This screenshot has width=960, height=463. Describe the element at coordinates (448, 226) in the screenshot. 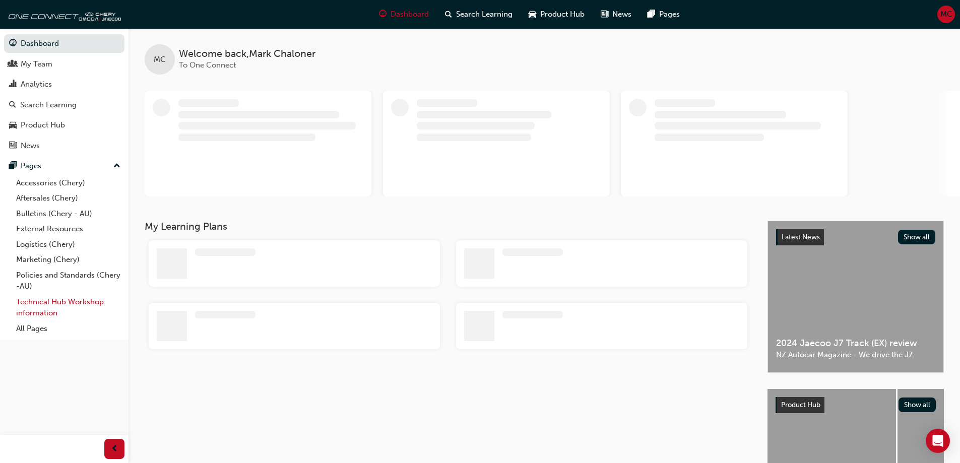

I see `h3: My Learning Plans` at that location.